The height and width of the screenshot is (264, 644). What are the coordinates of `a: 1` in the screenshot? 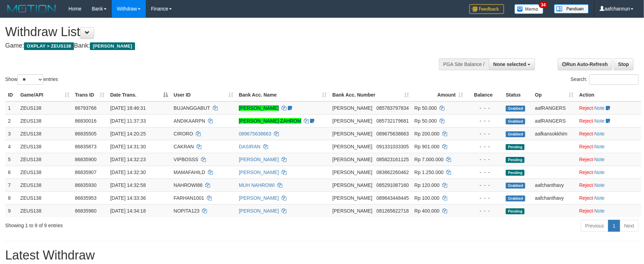 It's located at (614, 226).